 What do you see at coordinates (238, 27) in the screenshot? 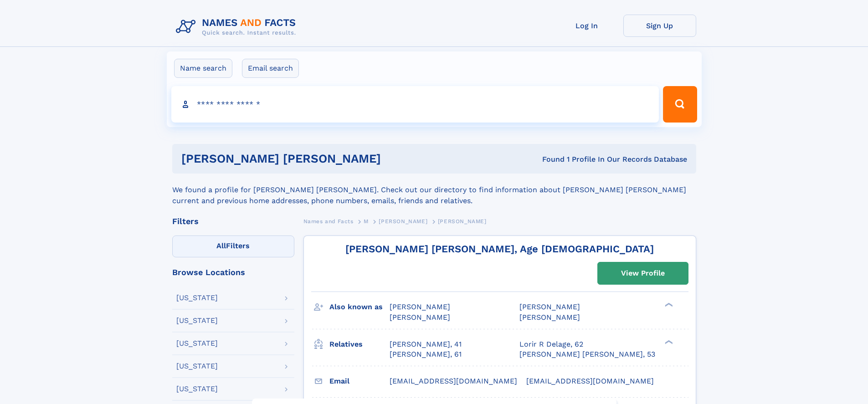
I see `img: Logo Names and Facts` at bounding box center [238, 27].